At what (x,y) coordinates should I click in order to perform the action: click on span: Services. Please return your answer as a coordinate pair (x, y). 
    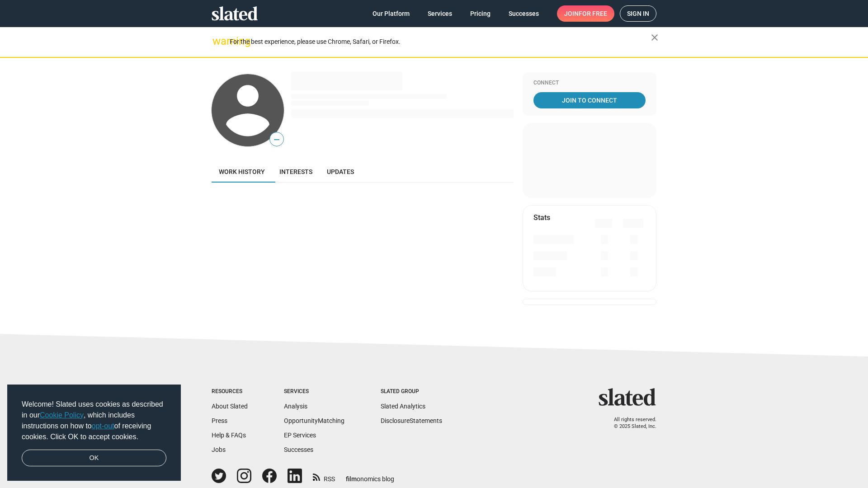
    Looking at the image, I should click on (440, 14).